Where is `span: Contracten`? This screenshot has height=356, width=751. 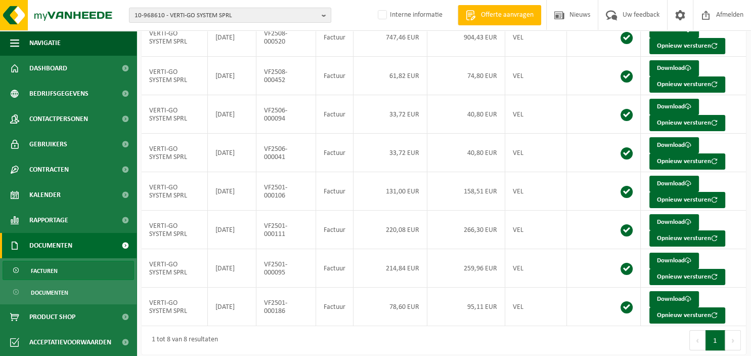
span: Contracten is located at coordinates (49, 169).